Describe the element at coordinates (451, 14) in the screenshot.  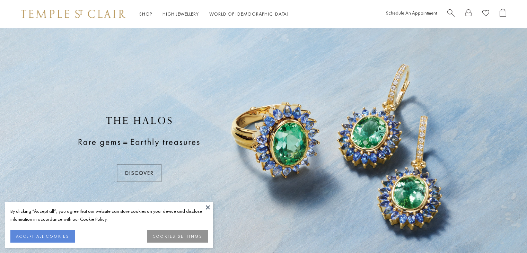
I see `a: Search` at that location.